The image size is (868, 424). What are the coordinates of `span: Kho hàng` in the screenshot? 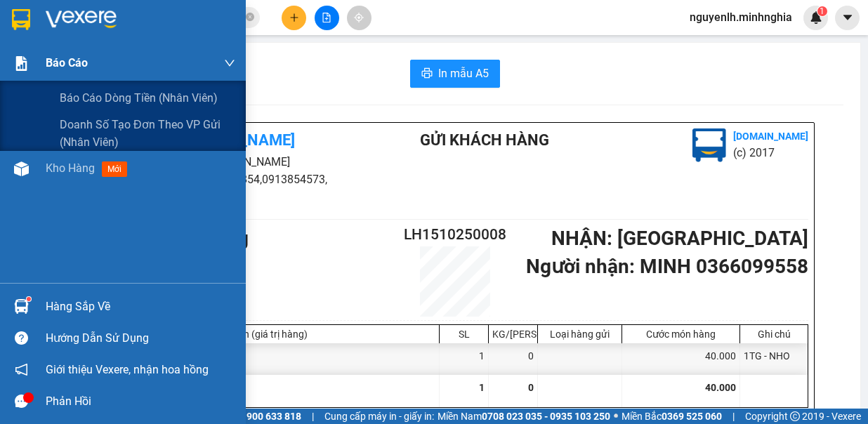 It's located at (70, 168).